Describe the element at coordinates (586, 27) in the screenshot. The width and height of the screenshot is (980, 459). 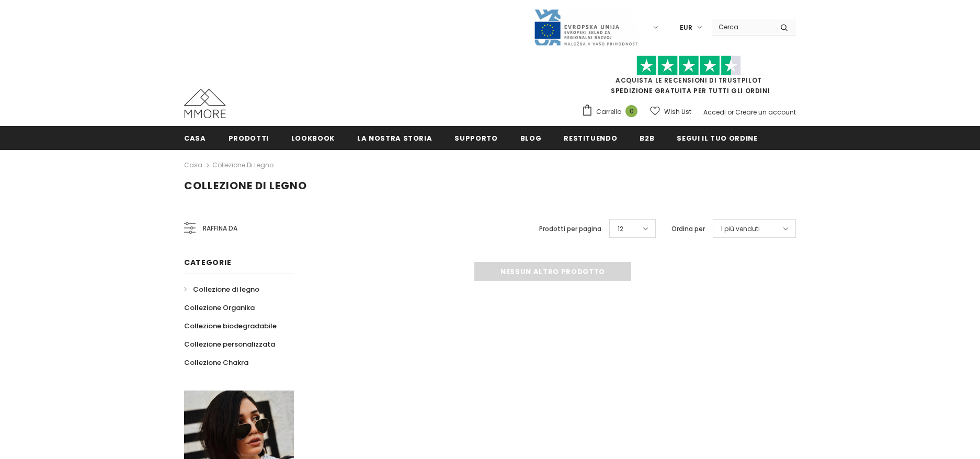
I see `a: Javni Razpis` at that location.